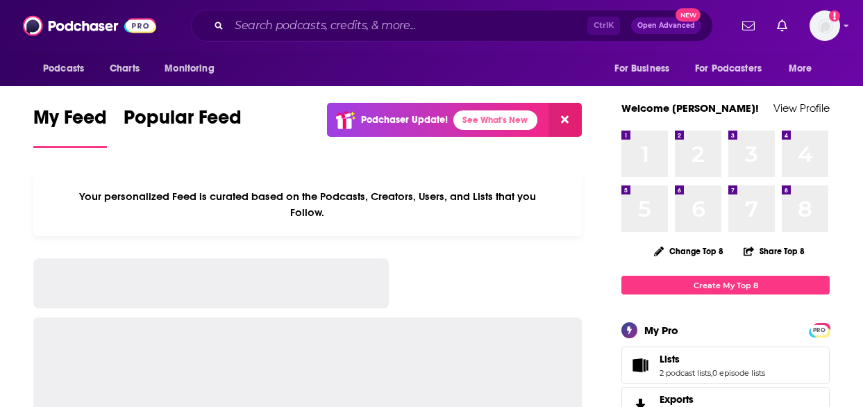 The image size is (863, 407). What do you see at coordinates (70, 126) in the screenshot?
I see `a: My Feed` at bounding box center [70, 126].